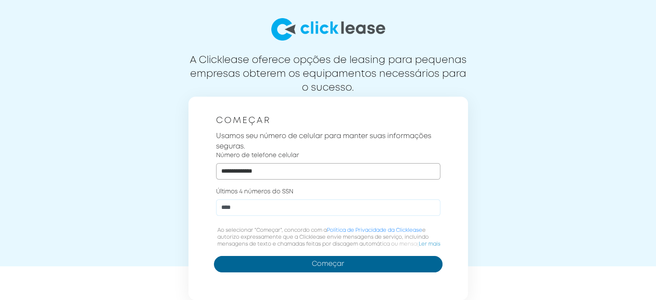 The height and width of the screenshot is (300, 656). I want to click on a: Política de Privacidade da Clicklease, so click(375, 230).